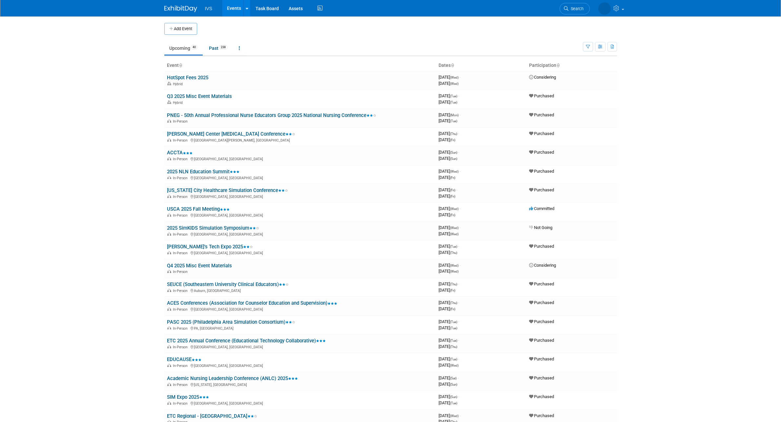 Image resolution: width=781 pixels, height=422 pixels. I want to click on a: Sort by Participation Type, so click(558, 65).